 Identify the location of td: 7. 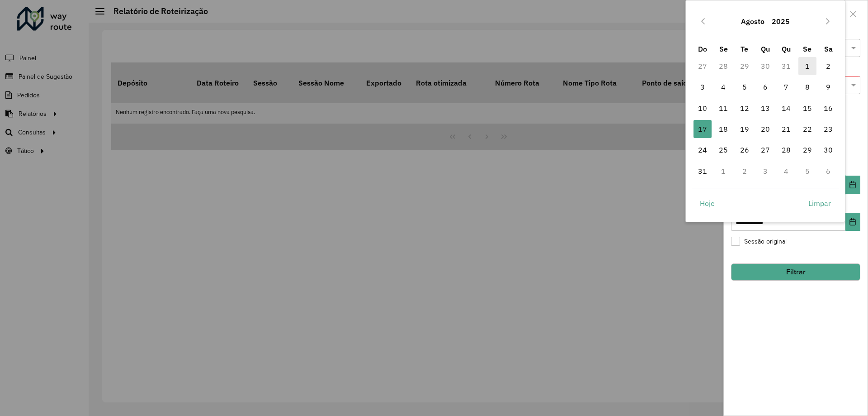
(786, 87).